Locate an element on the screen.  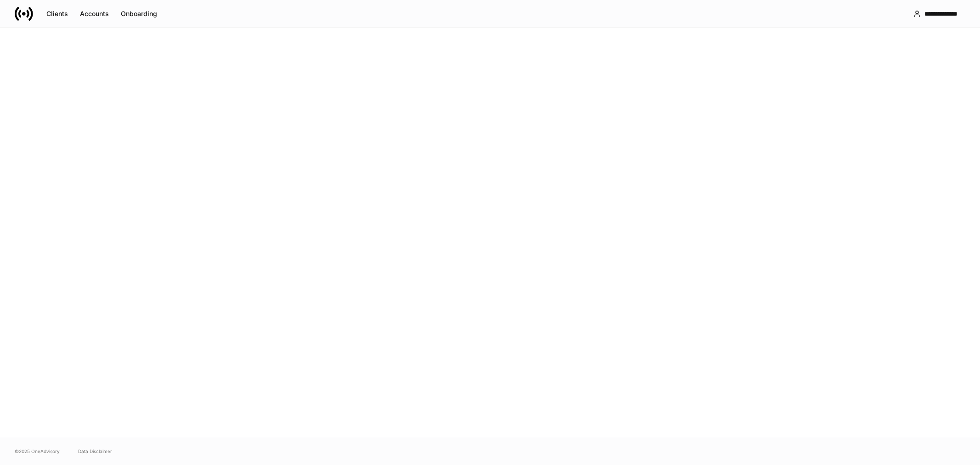
div: Clients is located at coordinates (57, 14).